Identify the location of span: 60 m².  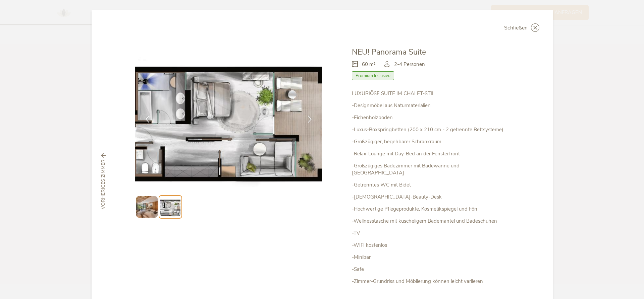
(368, 64).